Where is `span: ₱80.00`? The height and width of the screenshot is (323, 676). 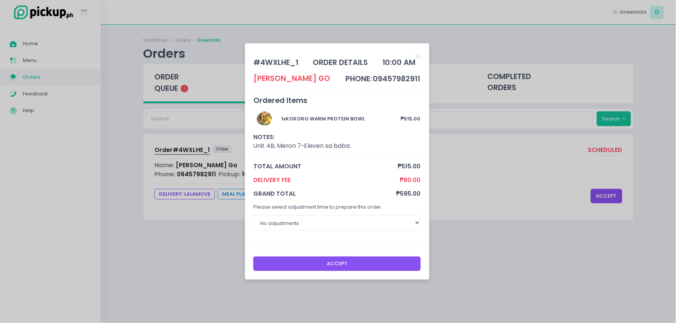 span: ₱80.00 is located at coordinates (410, 180).